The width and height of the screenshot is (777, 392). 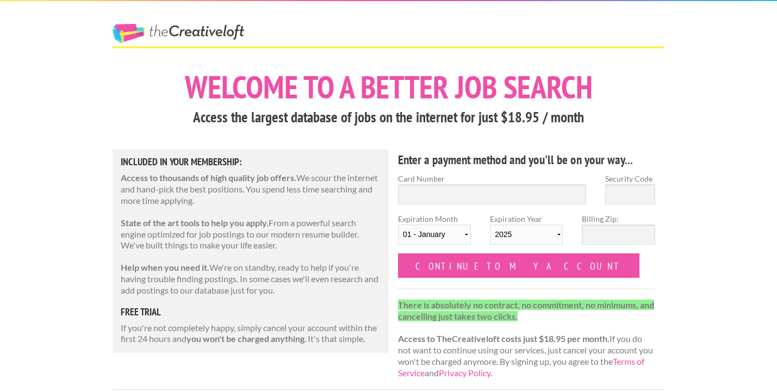 I want to click on strong: Access to thousands of high quality job offers., so click(x=208, y=177).